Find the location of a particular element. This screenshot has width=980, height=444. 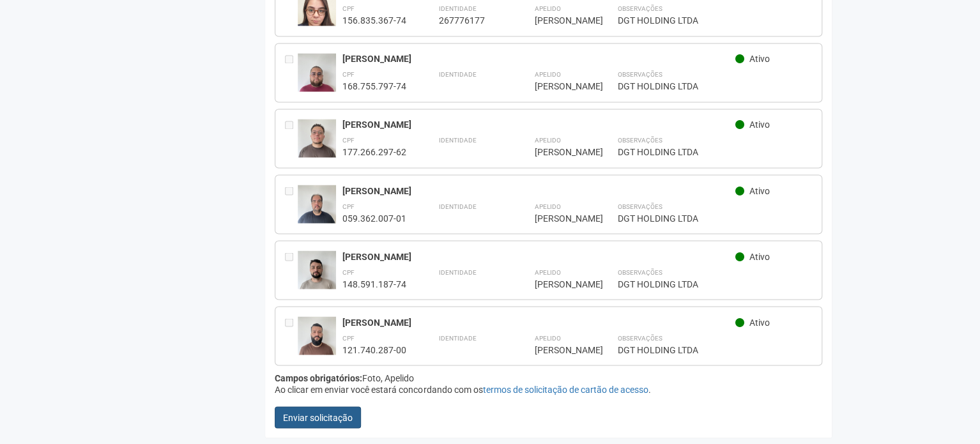

div: 121.740.287-00 is located at coordinates (374, 349).